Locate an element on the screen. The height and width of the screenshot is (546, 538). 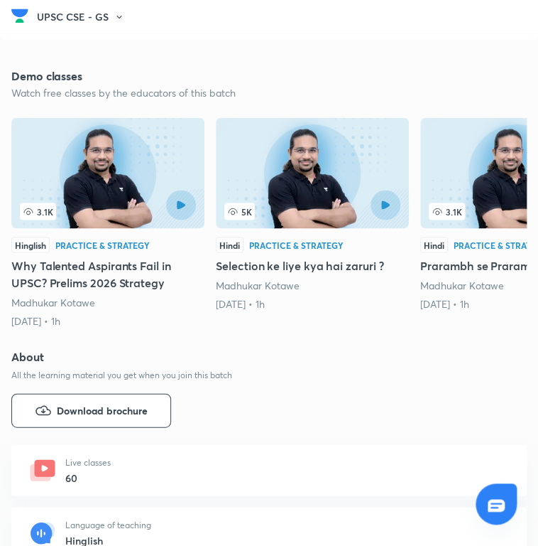
p: All the learning material you get when you join this batch is located at coordinates (256, 374).